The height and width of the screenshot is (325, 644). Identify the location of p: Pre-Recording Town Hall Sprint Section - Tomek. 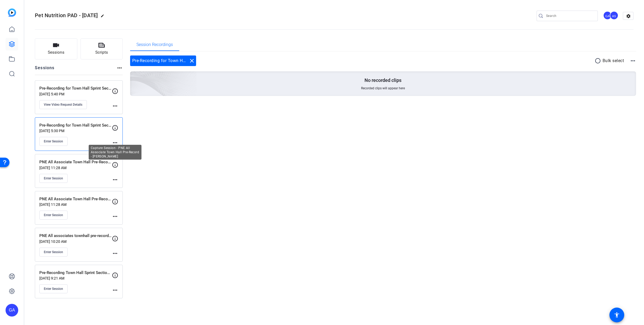
(75, 272).